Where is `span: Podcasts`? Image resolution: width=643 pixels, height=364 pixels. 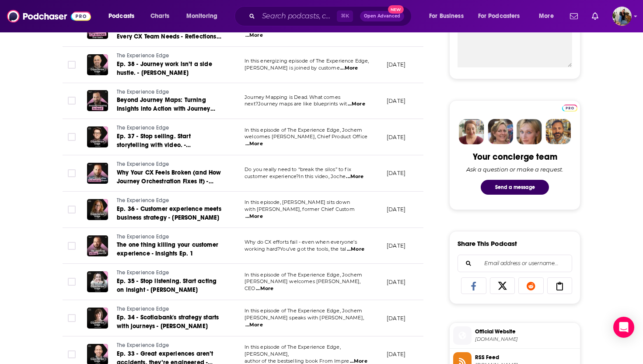 span: Podcasts is located at coordinates (121, 16).